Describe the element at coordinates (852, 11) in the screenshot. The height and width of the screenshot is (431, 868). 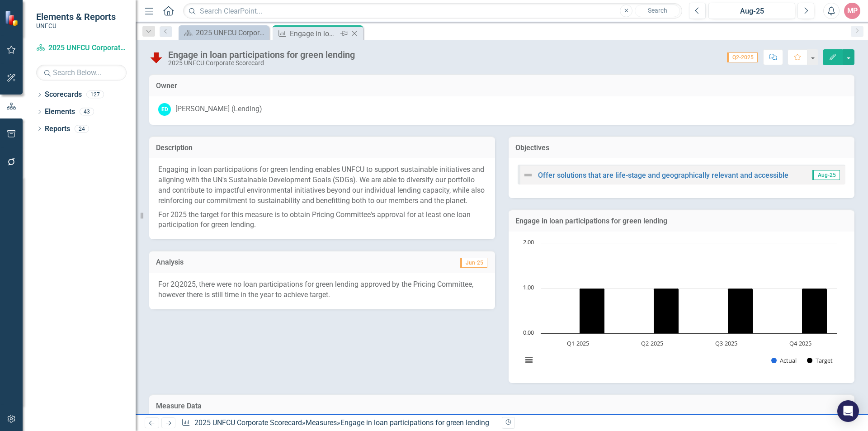
I see `div: MP` at that location.